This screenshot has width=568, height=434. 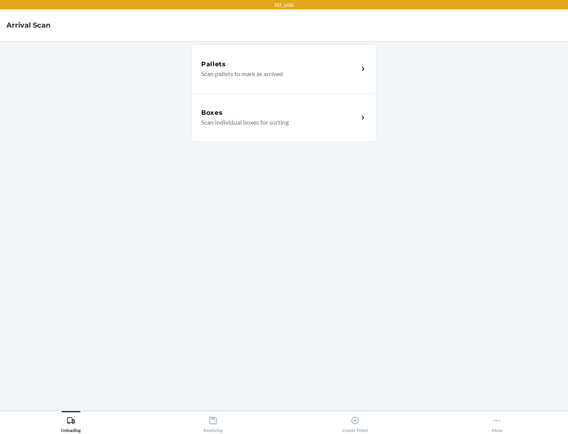 What do you see at coordinates (71, 423) in the screenshot?
I see `div: Unloading` at bounding box center [71, 423].